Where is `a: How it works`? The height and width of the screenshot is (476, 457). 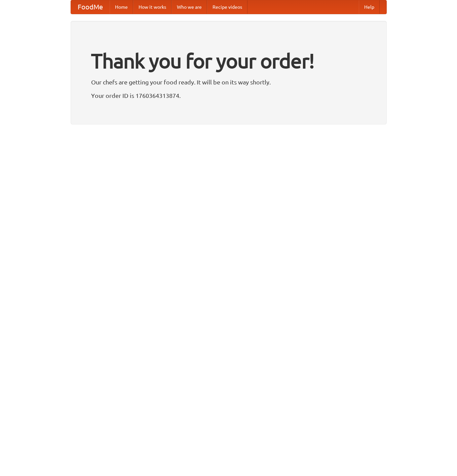 a: How it works is located at coordinates (153, 7).